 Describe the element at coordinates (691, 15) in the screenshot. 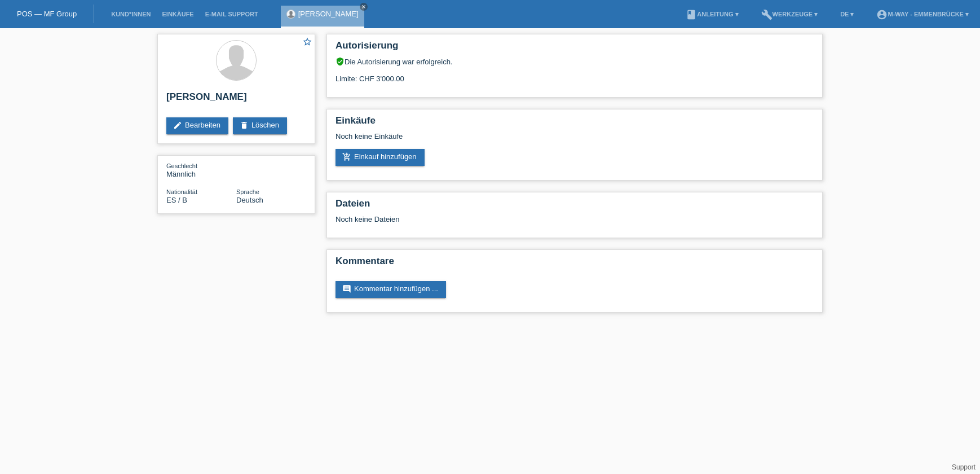

I see `i: book` at that location.